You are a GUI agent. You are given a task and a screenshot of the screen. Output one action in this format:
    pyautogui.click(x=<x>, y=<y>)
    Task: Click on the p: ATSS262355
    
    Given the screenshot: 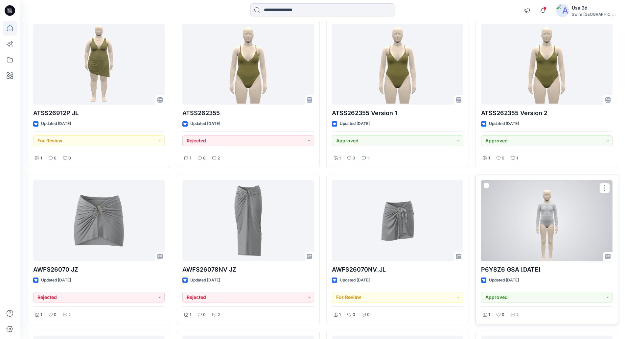 What is the action you would take?
    pyautogui.click(x=248, y=113)
    